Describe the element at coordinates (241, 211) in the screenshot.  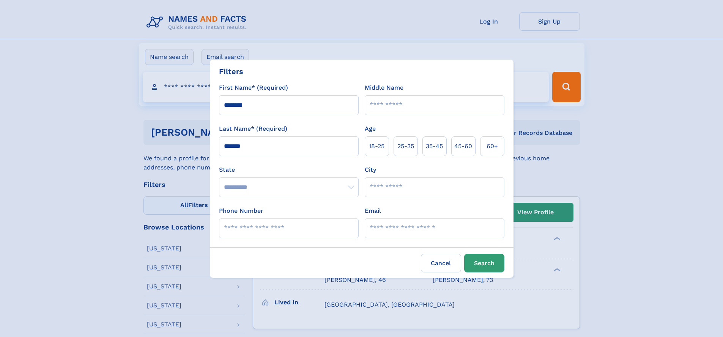
I see `label: Phone Number` at that location.